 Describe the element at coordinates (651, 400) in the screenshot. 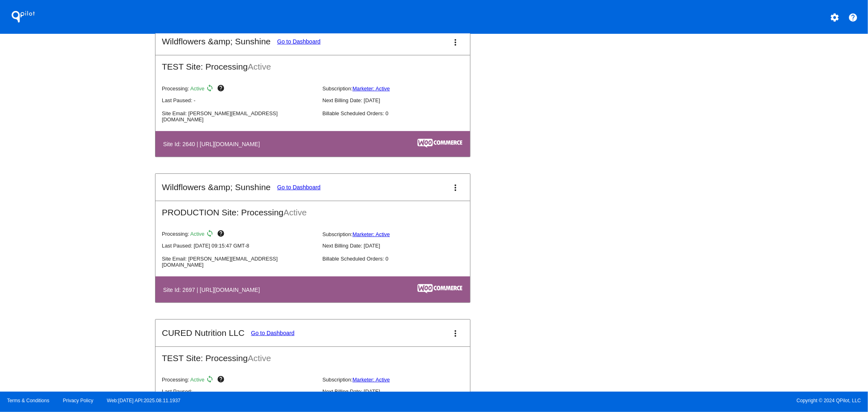

I see `span: Copyright © 2024 QPilot, LLC` at that location.